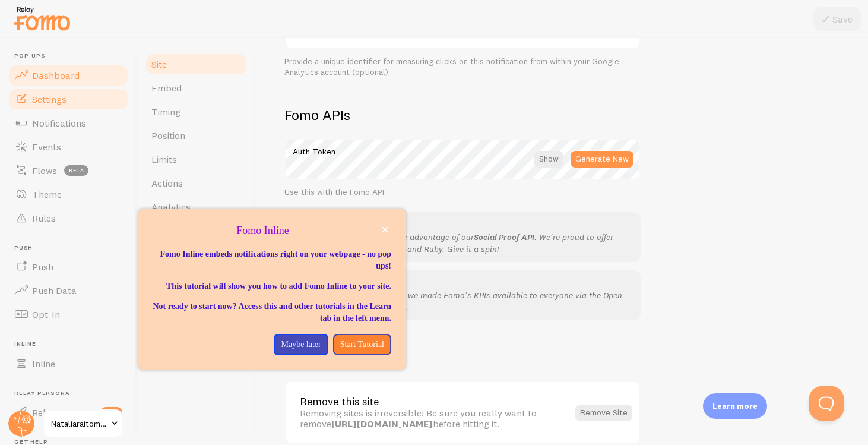 This screenshot has height=445, width=868. Describe the element at coordinates (46, 314) in the screenshot. I see `span: Opt-In` at that location.